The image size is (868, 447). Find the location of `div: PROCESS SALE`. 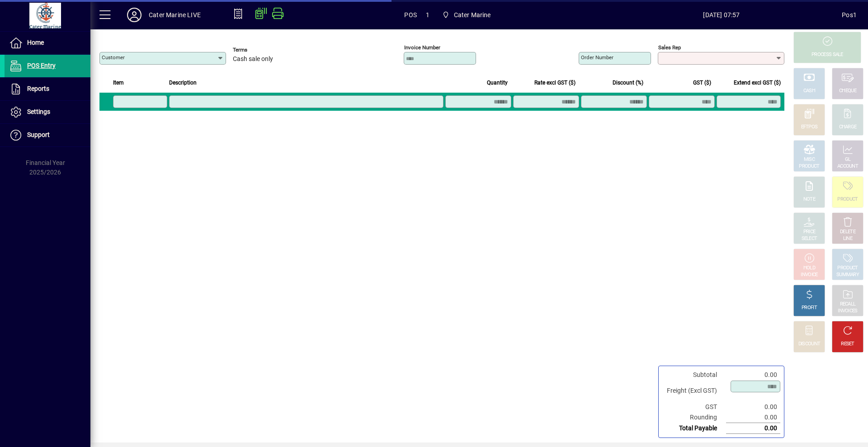

div: PROCESS SALE is located at coordinates (827, 54).